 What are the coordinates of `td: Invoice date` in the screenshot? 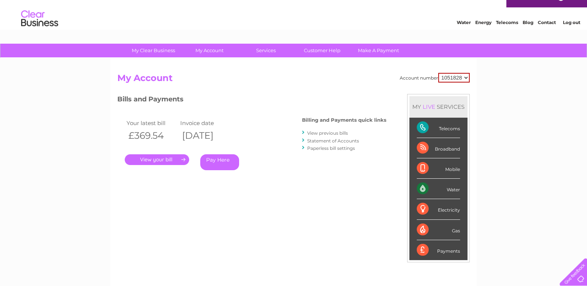 It's located at (205, 123).